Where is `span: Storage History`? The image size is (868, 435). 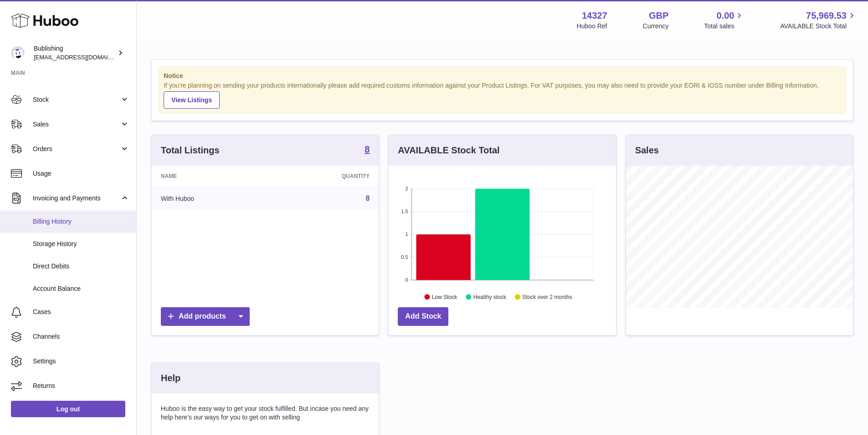 span: Storage History is located at coordinates (81, 244).